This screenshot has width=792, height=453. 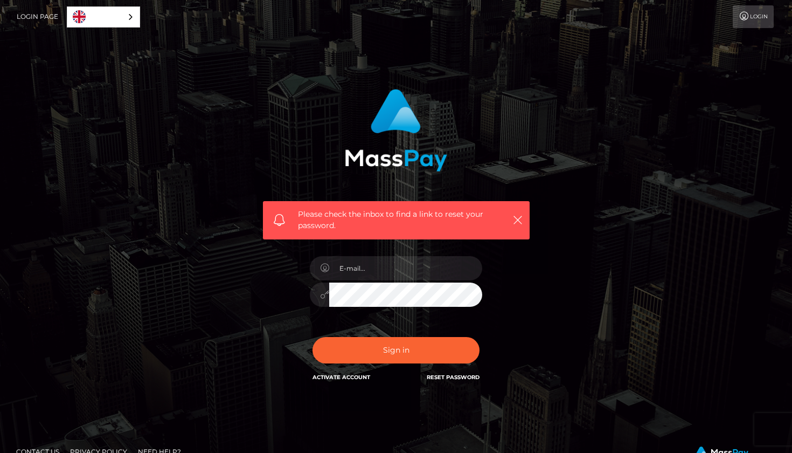 I want to click on img: MassPay Login, so click(x=396, y=130).